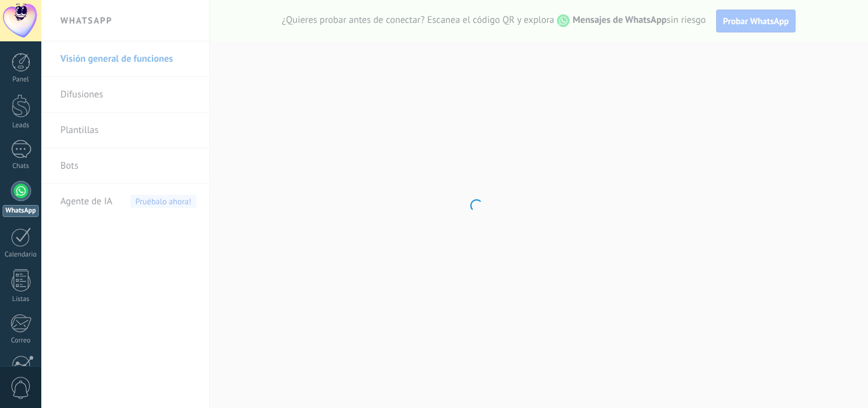 The height and width of the screenshot is (408, 868). I want to click on div: Calendario, so click(21, 254).